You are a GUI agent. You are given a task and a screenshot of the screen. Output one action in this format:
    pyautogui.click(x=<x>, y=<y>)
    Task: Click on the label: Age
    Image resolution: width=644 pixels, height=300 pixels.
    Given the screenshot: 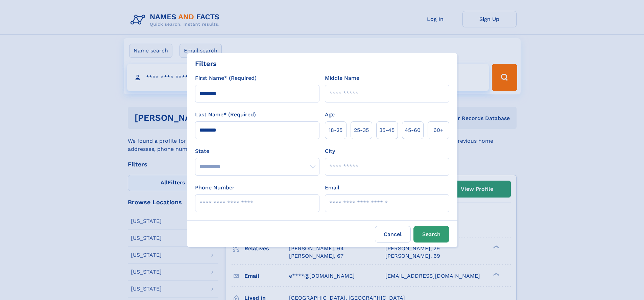 What is the action you would take?
    pyautogui.click(x=330, y=114)
    